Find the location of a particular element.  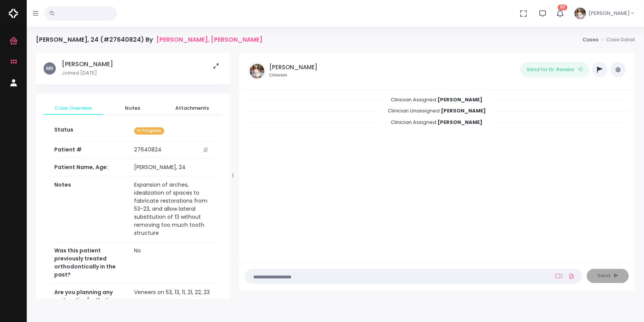

td: 27640824 is located at coordinates (172, 150).